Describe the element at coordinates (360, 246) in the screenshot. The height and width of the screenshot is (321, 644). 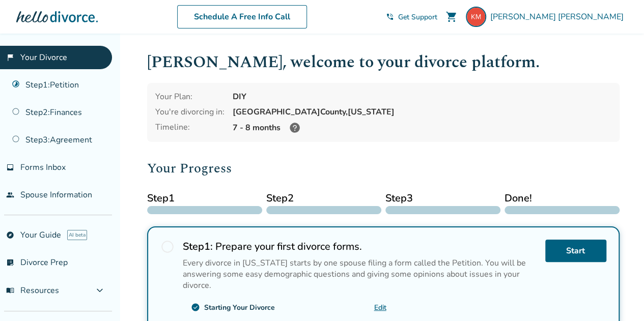
I see `h2: Prepare your first divorce forms.` at that location.